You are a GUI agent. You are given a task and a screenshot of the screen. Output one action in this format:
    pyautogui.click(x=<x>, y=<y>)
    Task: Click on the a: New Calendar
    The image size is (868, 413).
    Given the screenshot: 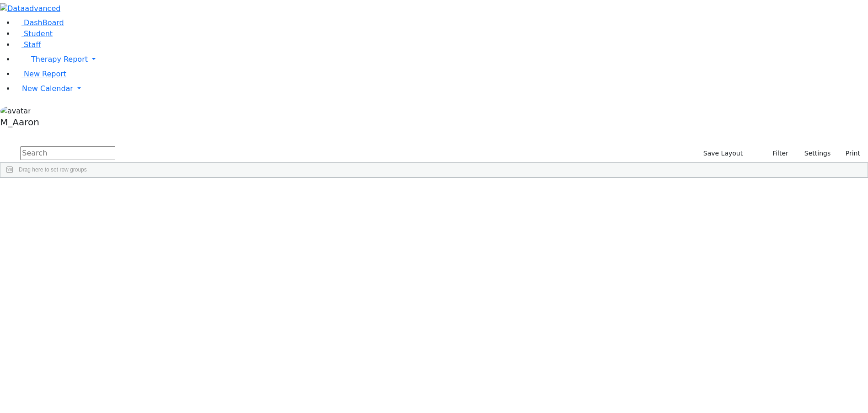 What is the action you would take?
    pyautogui.click(x=441, y=89)
    